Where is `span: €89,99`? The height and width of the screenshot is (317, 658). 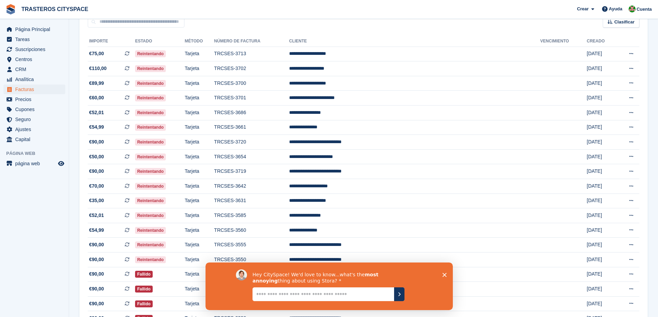 span: €89,99 is located at coordinates (96, 83).